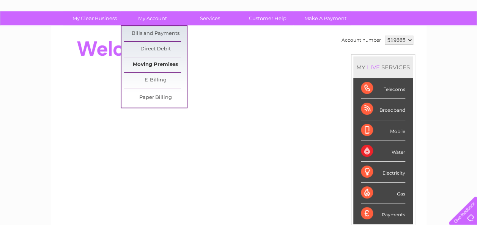 The height and width of the screenshot is (225, 477). I want to click on div: LIVE, so click(374, 67).